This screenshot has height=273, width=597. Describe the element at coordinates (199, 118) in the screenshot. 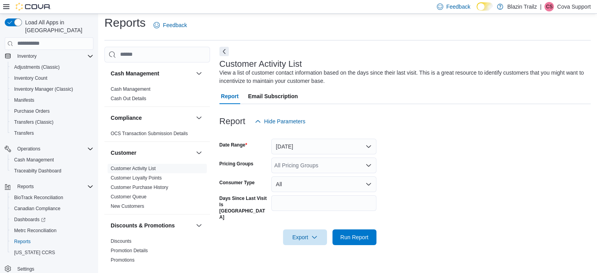

I see `button: Compliance` at that location.